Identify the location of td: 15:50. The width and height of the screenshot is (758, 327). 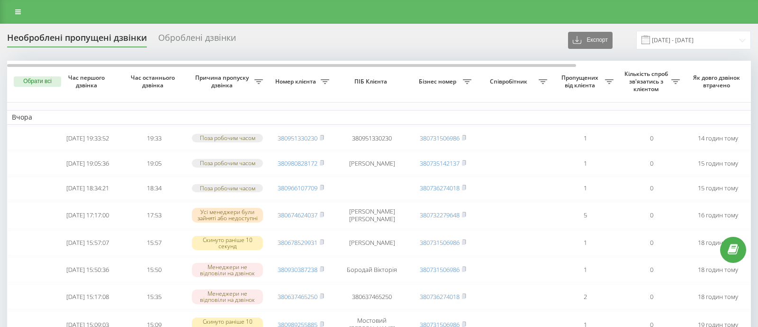
(154, 269).